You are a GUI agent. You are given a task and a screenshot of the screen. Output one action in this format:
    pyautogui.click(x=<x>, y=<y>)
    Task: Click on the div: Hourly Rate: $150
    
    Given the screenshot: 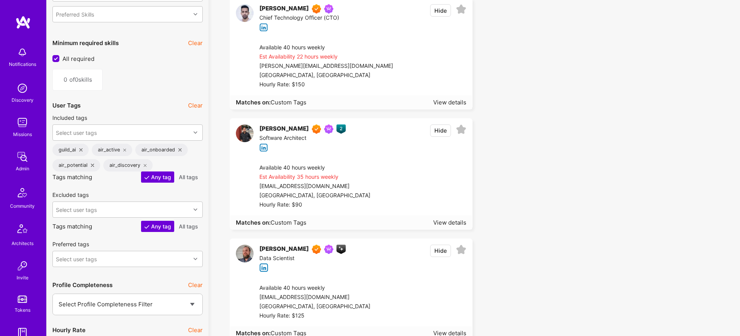 What is the action you would take?
    pyautogui.click(x=326, y=85)
    